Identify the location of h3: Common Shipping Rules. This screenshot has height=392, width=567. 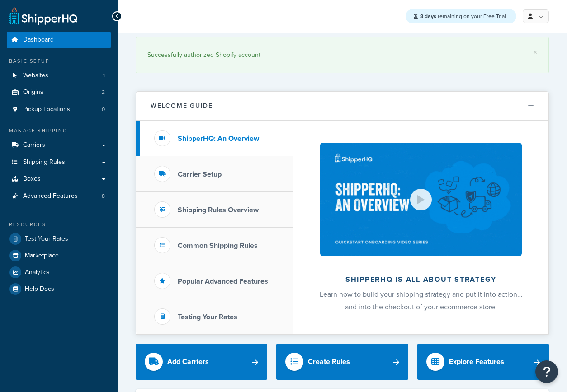
(217, 246).